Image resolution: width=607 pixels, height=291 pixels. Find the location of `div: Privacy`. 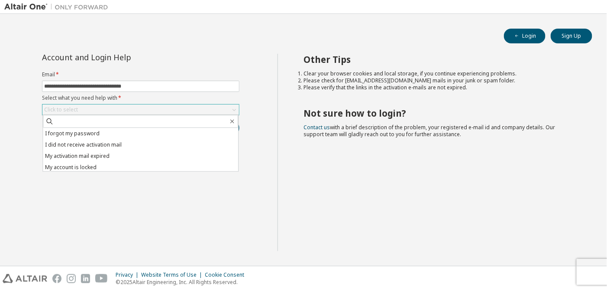

div: Privacy is located at coordinates (128, 275).